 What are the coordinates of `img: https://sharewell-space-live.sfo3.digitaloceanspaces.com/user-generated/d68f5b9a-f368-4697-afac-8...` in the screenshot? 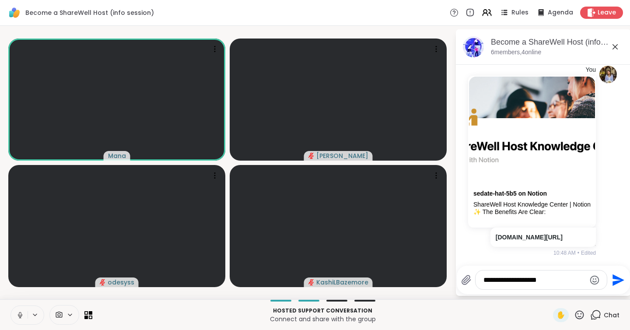 It's located at (608, 74).